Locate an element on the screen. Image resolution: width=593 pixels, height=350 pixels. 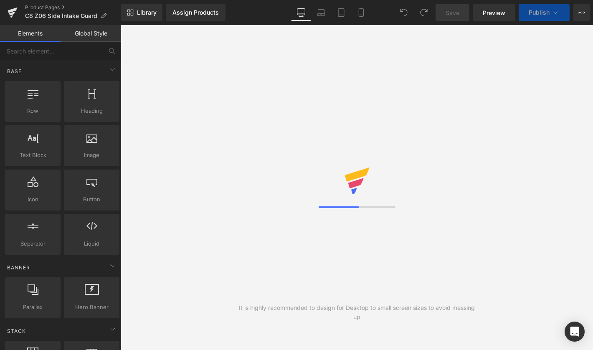
span: Publish is located at coordinates (539, 13).